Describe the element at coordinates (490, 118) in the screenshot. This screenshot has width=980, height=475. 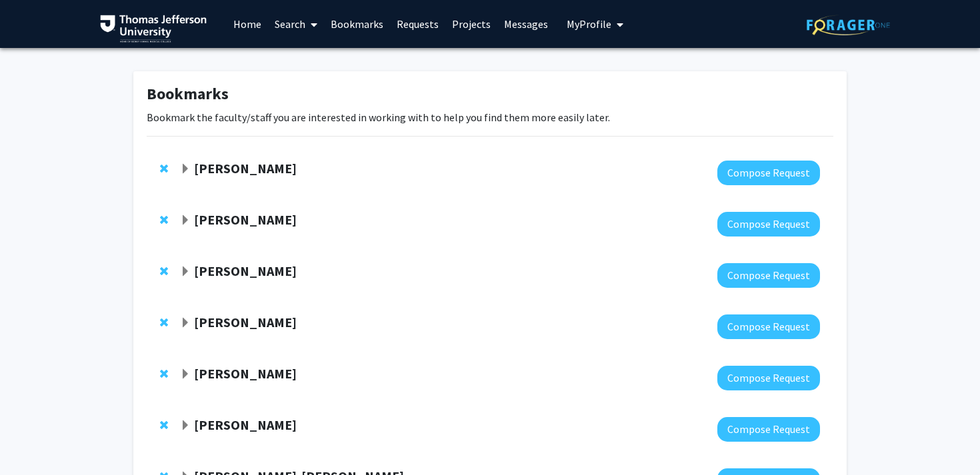
I see `p: Bookmark the faculty/staff you are interested in working with to help you find them more easily l...` at that location.